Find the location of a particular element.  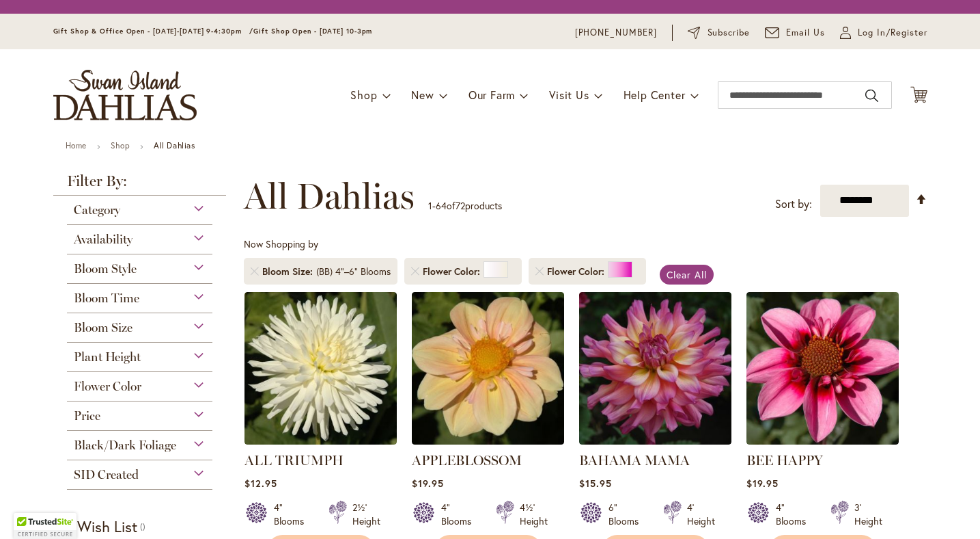

a: store logo is located at coordinates (125, 95).